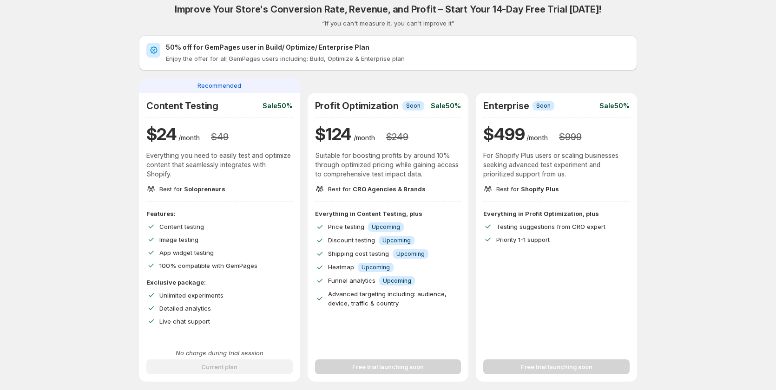 The width and height of the screenshot is (776, 390). I want to click on span: Priority 1-1 support, so click(523, 240).